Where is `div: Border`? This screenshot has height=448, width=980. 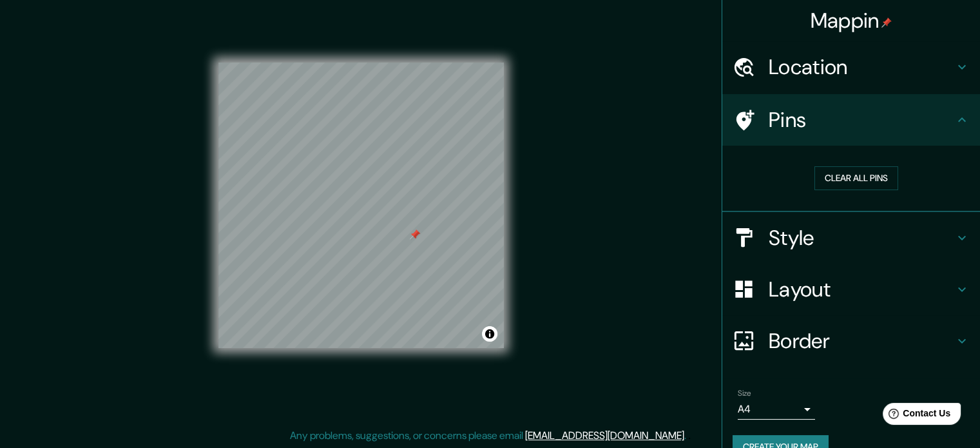
div: Border is located at coordinates (851, 341).